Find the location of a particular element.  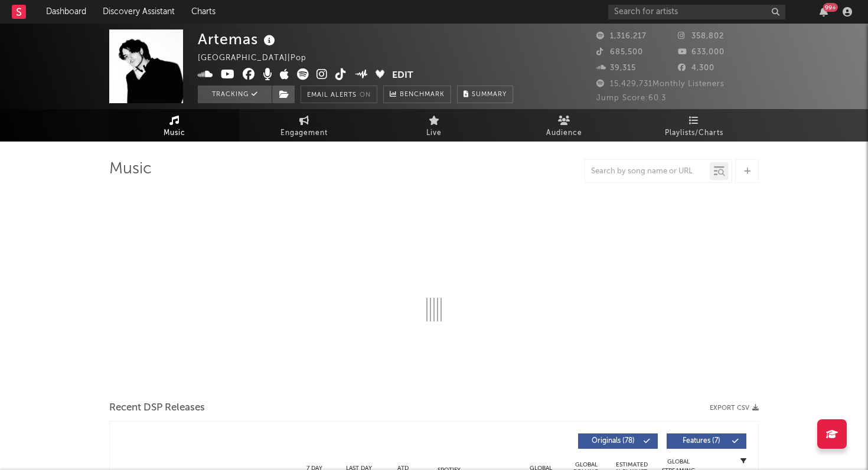

span: 358,802 is located at coordinates (701, 36).